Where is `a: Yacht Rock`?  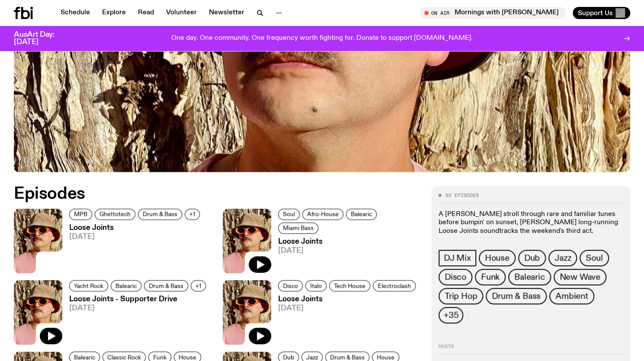
a: Yacht Rock is located at coordinates (89, 286).